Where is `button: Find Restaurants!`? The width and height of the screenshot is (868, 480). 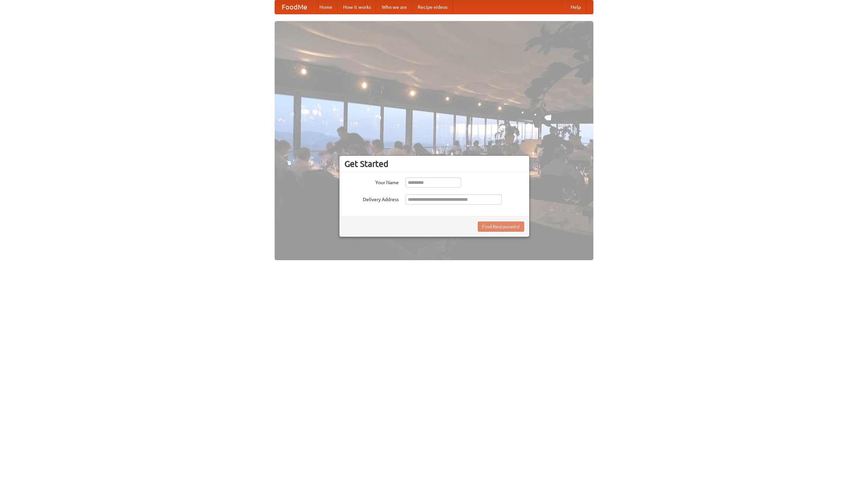
button: Find Restaurants! is located at coordinates (501, 227).